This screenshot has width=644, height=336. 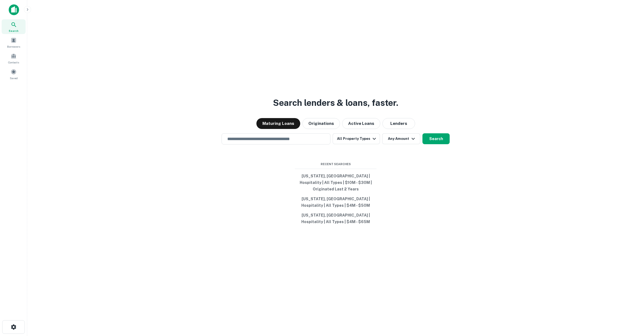 I want to click on button: All Property Types, so click(x=356, y=139).